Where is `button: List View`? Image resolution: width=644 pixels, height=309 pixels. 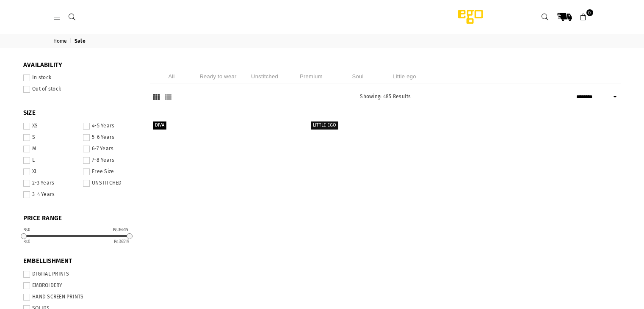 button: List View is located at coordinates (168, 97).